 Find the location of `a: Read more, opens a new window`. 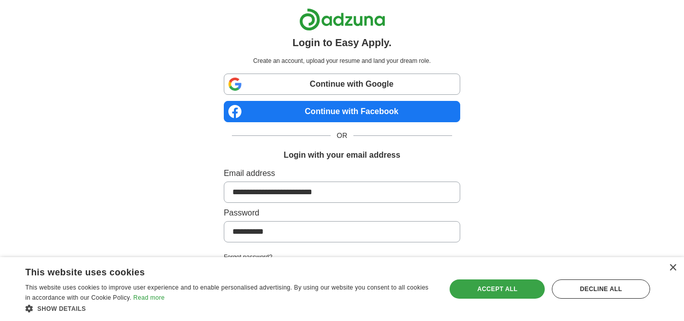

a: Read more, opens a new window is located at coordinates (149, 297).